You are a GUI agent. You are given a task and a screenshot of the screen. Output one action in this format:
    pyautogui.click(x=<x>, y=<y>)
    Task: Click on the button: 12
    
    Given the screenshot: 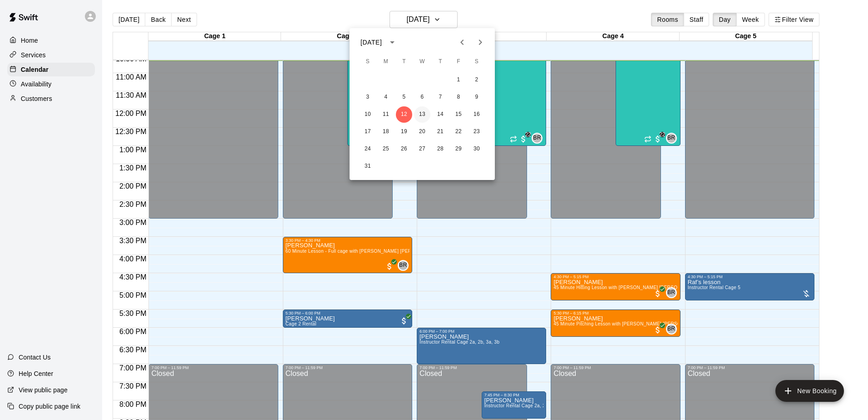 What is the action you would take?
    pyautogui.click(x=404, y=115)
    